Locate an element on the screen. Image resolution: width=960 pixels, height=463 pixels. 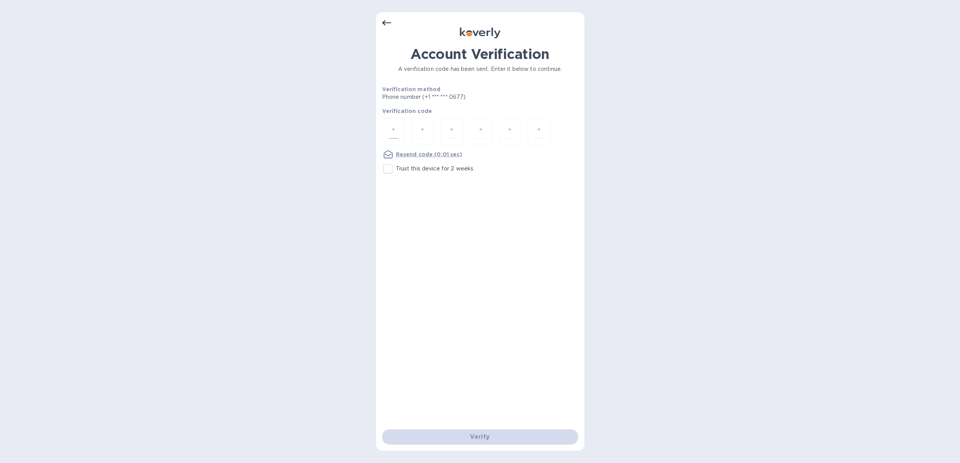
p: Verification code is located at coordinates (480, 111).